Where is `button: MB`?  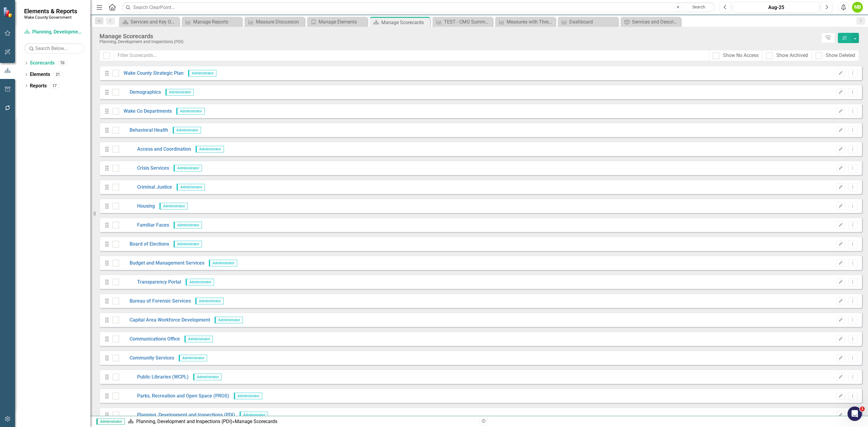 button: MB is located at coordinates (857, 7).